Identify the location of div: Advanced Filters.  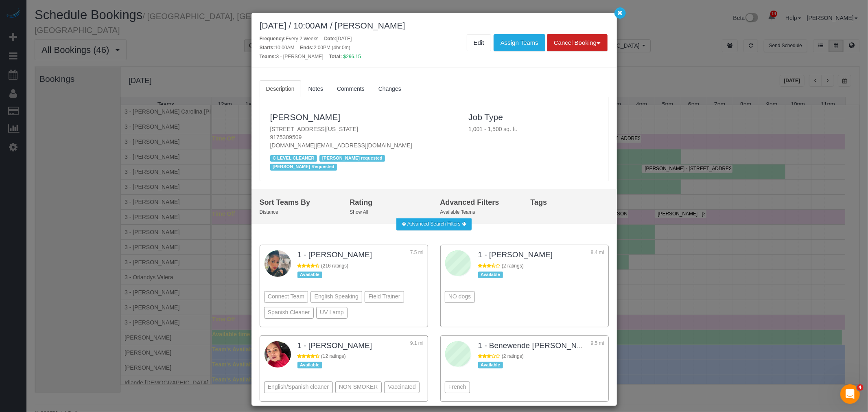
(479, 203).